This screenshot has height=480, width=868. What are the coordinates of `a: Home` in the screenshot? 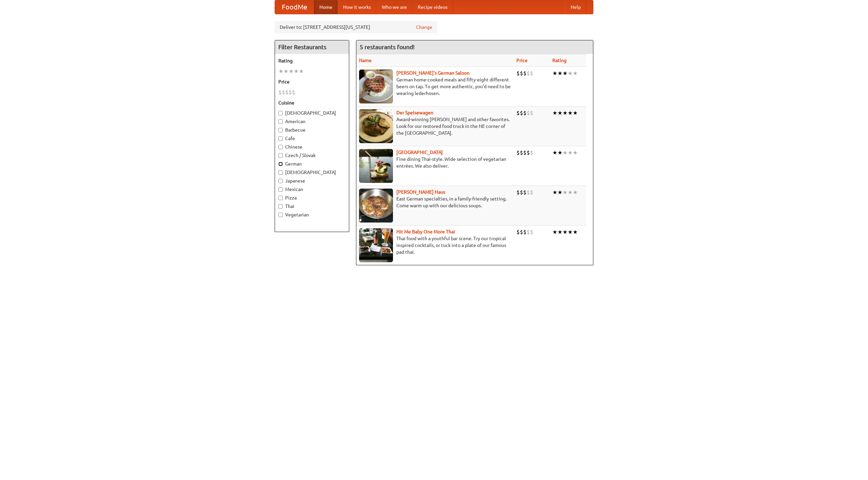 It's located at (326, 7).